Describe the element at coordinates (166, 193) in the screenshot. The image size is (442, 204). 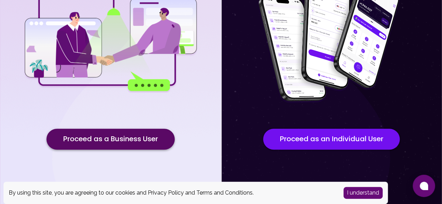
I see `a: Privacy Policy` at that location.